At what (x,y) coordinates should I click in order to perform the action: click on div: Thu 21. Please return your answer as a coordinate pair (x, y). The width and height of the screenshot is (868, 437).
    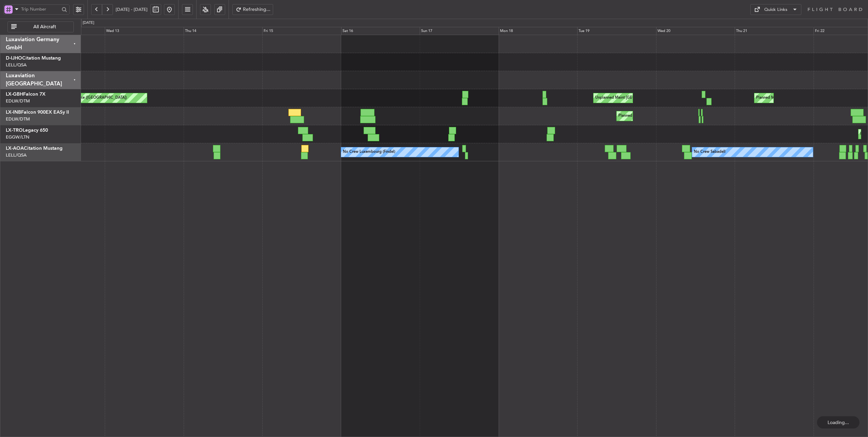
    Looking at the image, I should click on (774, 31).